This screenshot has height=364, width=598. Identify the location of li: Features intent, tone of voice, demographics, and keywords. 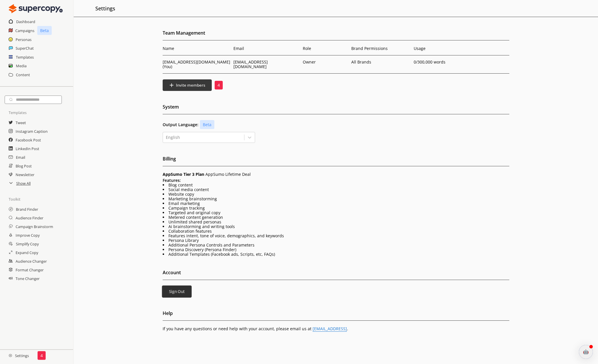
(336, 236).